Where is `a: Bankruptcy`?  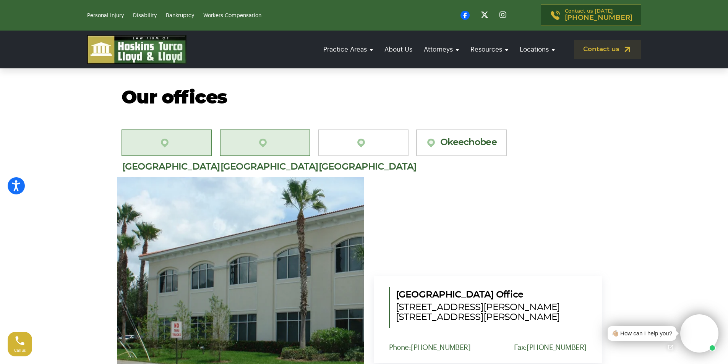 a: Bankruptcy is located at coordinates (180, 16).